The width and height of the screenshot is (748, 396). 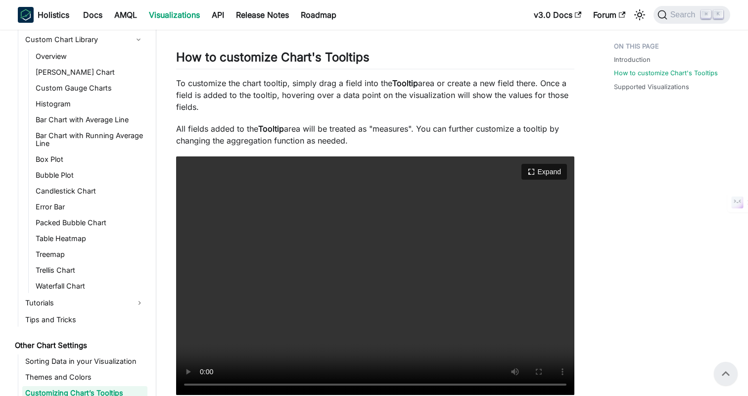 What do you see at coordinates (138, 40) in the screenshot?
I see `button: Collapse sidebar category 'Custom Chart Library'` at bounding box center [138, 40].